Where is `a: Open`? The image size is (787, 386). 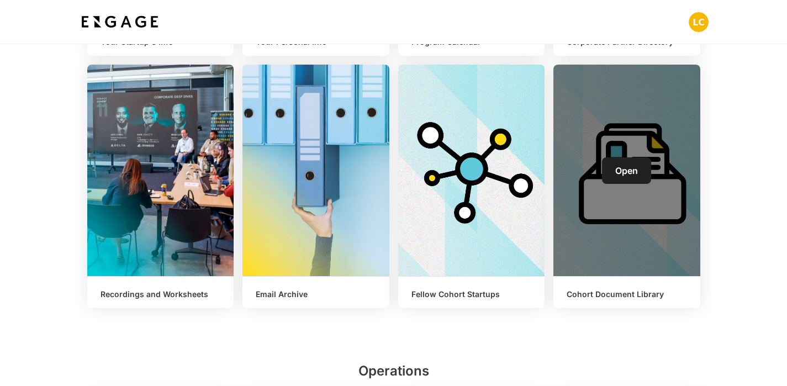 a: Open is located at coordinates (626, 171).